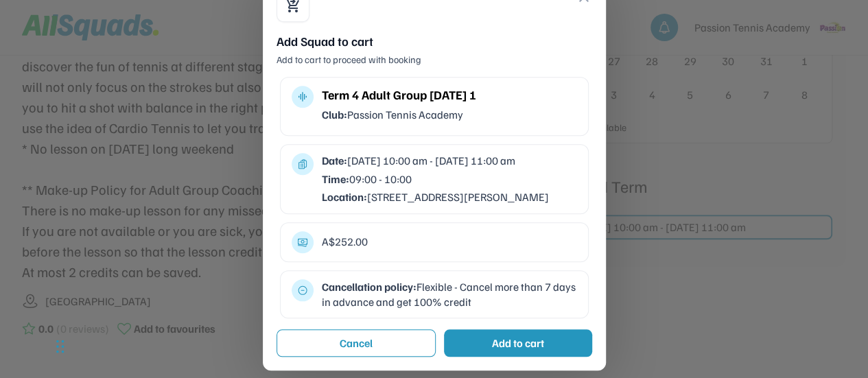 The image size is (868, 378). What do you see at coordinates (334, 114) in the screenshot?
I see `strong: Club:` at bounding box center [334, 114].